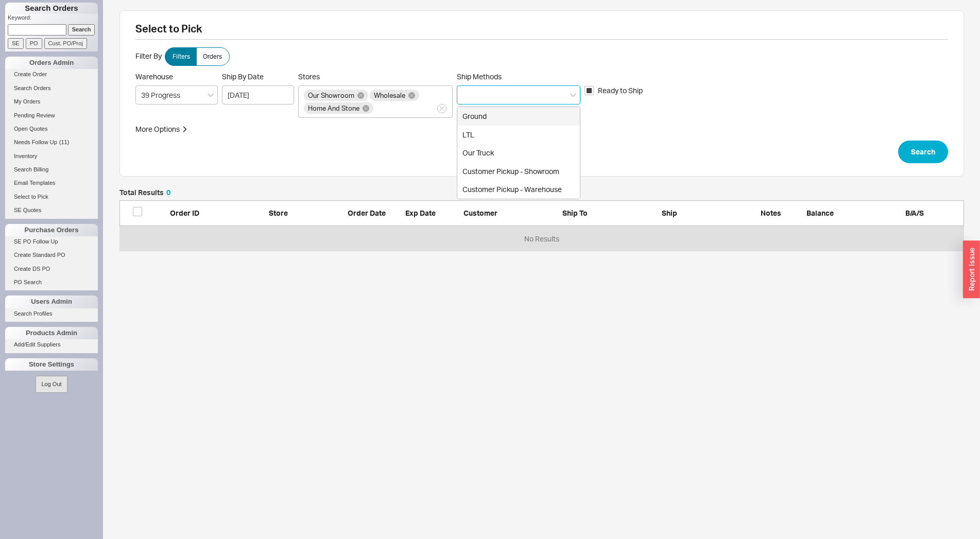 This screenshot has width=980, height=539. Describe the element at coordinates (389, 95) in the screenshot. I see `span: Wholesale` at that location.